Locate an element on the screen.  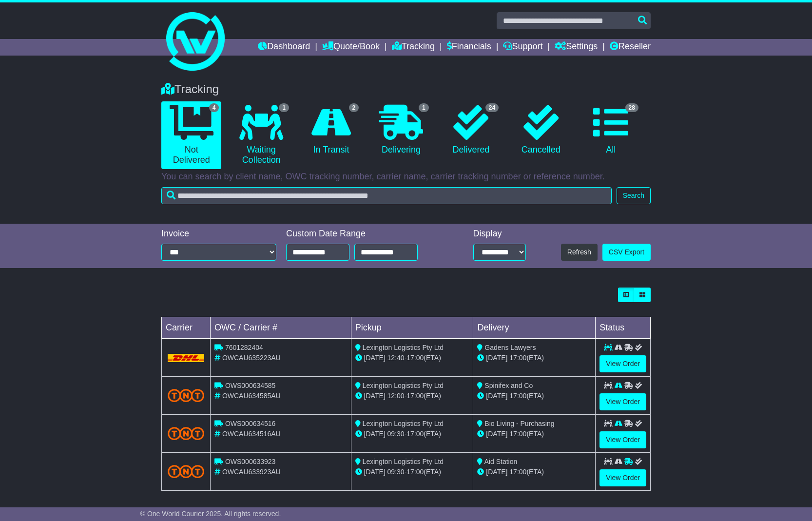
span: OWCAU634585AU is located at coordinates (252, 396).